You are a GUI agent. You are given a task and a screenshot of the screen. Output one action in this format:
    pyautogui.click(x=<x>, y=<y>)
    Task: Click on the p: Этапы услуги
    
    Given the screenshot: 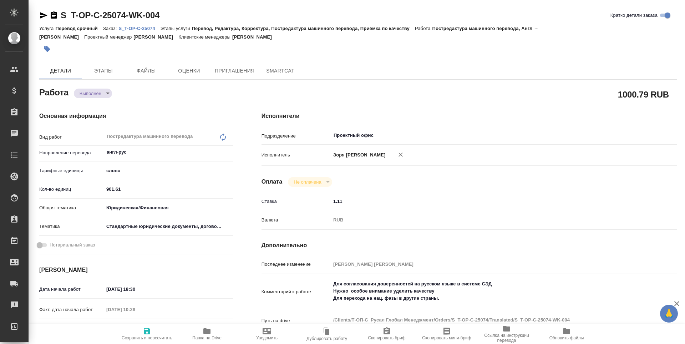 What is the action you would take?
    pyautogui.click(x=176, y=28)
    